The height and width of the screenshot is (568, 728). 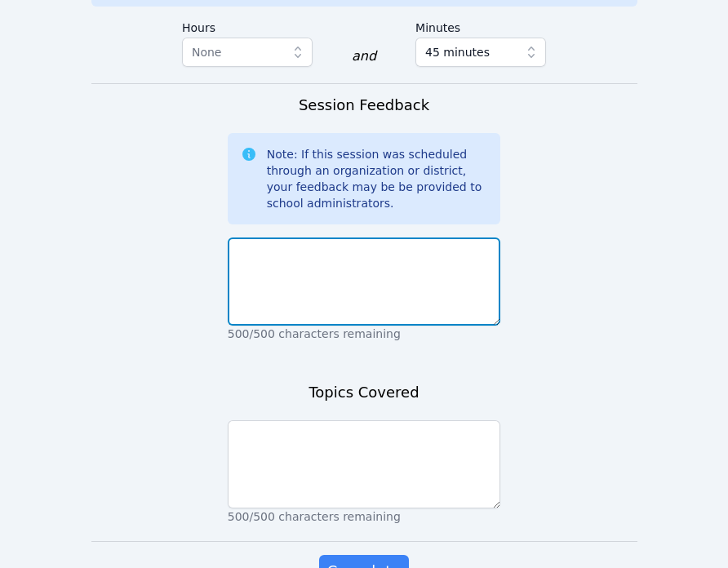 What do you see at coordinates (481, 52) in the screenshot?
I see `button: 45 minutes` at bounding box center [481, 52].